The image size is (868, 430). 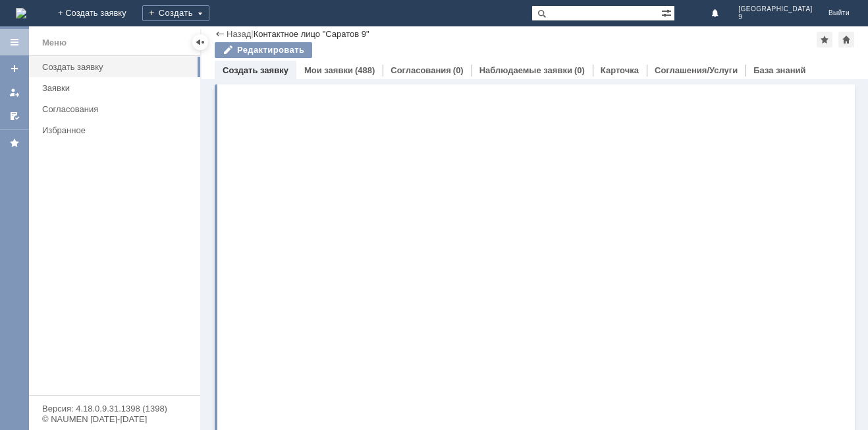 I want to click on div: Создать заявку, so click(x=117, y=67).